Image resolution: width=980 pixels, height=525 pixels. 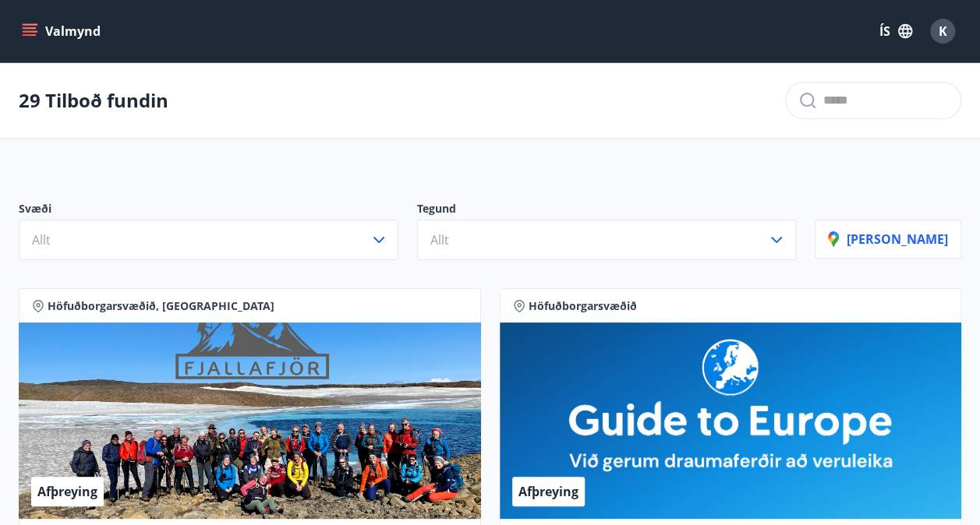 What do you see at coordinates (583, 307) in the screenshot?
I see `span: Höfuðborgarsvæðið` at bounding box center [583, 307].